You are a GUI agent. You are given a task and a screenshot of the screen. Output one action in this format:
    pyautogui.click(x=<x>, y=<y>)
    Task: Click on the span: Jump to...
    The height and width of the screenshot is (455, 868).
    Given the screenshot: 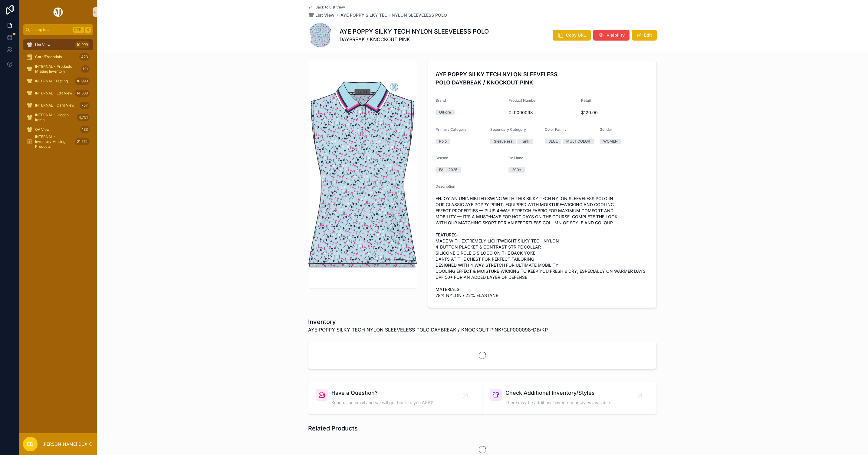 What is the action you would take?
    pyautogui.click(x=51, y=30)
    